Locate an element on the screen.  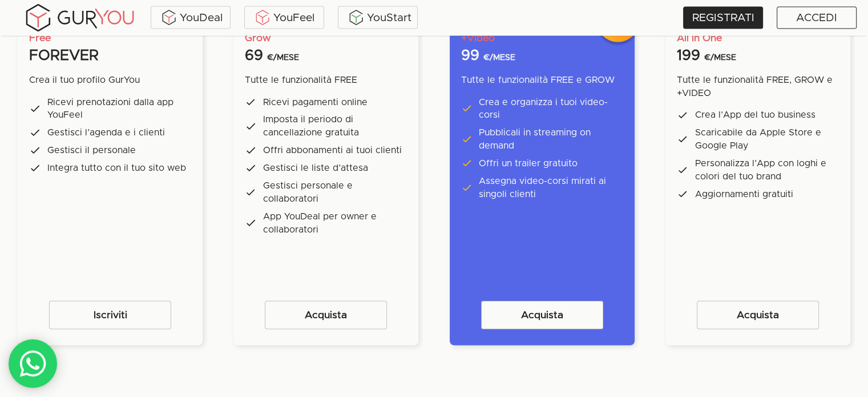
p: Gestisci personale e collaboratori is located at coordinates (333, 193).